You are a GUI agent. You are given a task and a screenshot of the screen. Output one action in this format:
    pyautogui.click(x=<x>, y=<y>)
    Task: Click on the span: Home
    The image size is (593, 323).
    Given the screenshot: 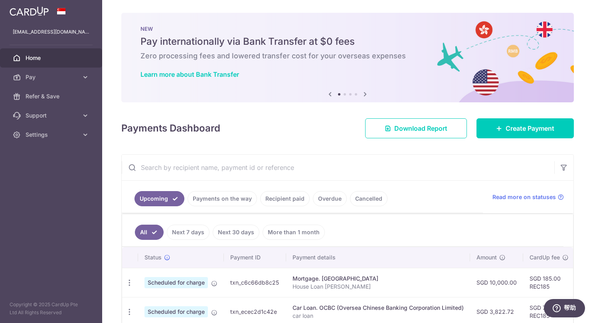 What is the action you would take?
    pyautogui.click(x=52, y=58)
    